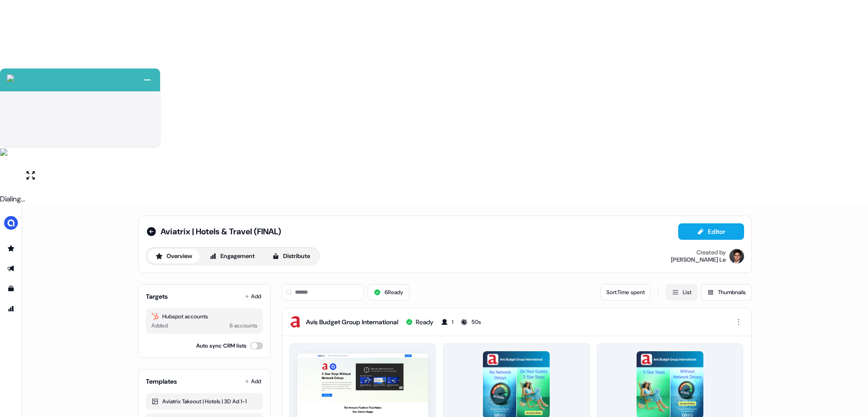 Image resolution: width=868 pixels, height=417 pixels. I want to click on div: 50s, so click(476, 323).